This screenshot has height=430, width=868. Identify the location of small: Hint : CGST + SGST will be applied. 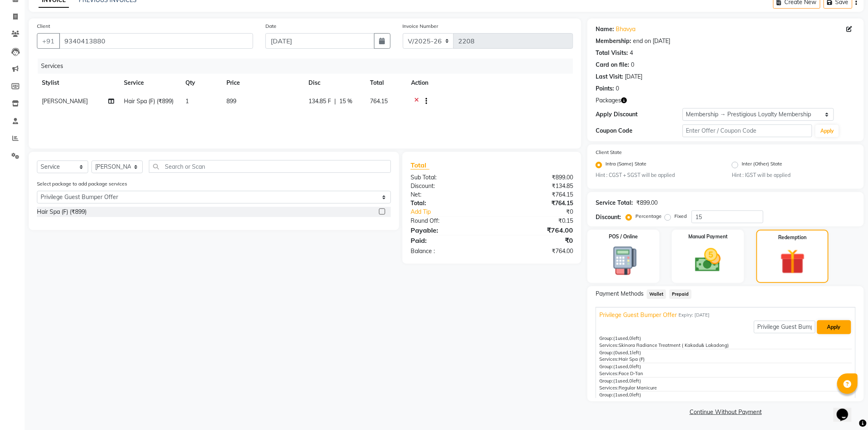
(657, 175).